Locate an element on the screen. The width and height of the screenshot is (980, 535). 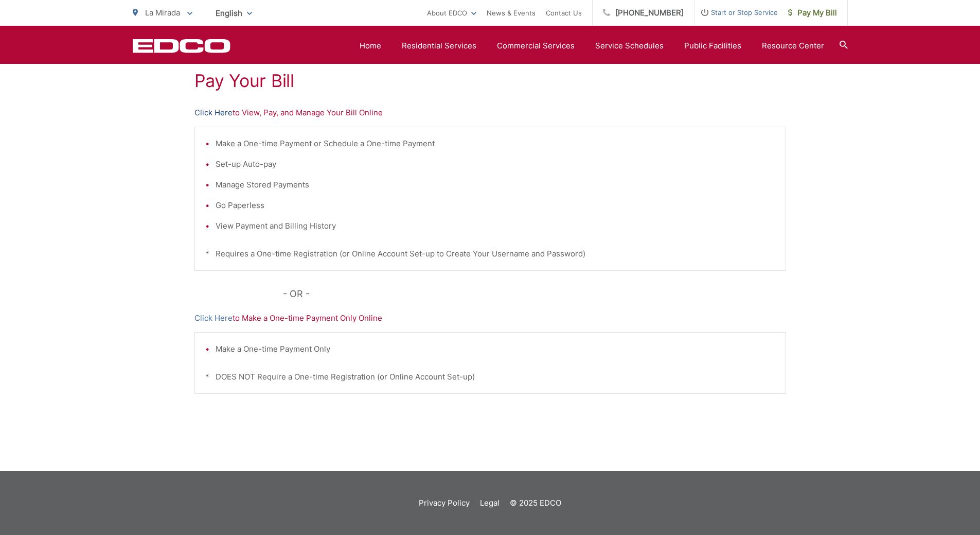
a: Resource Center is located at coordinates (793, 46).